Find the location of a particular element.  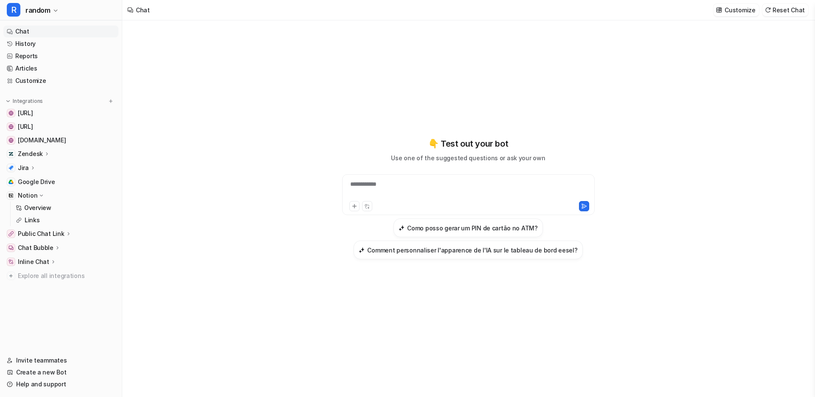

a: Articles is located at coordinates (61, 68).